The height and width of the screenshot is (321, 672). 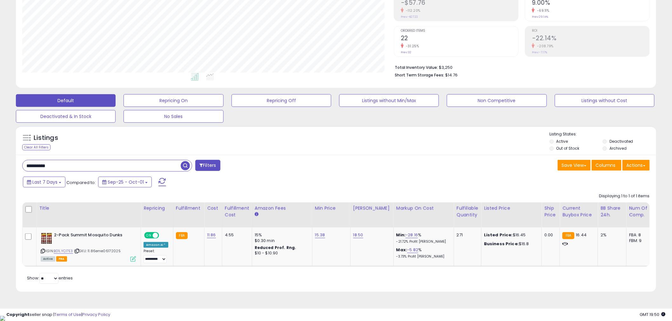 What do you see at coordinates (50, 278) in the screenshot?
I see `span: Show: entries` at bounding box center [50, 278].